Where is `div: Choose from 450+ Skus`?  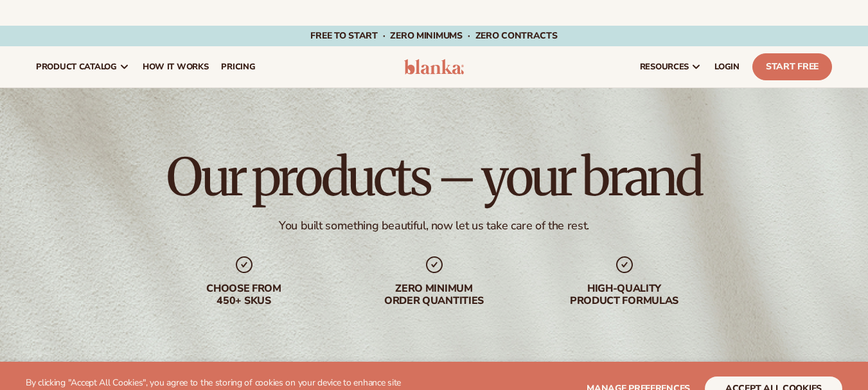 div: Choose from 450+ Skus is located at coordinates (244, 295).